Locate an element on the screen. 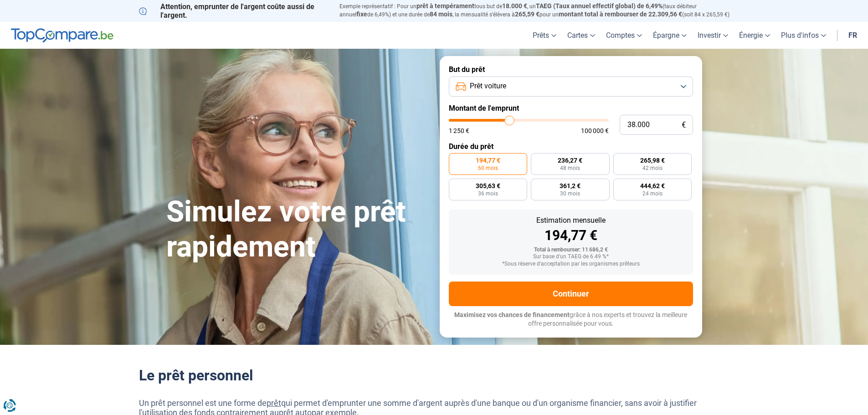 The width and height of the screenshot is (868, 415). h1: Simulez votre prêt rapidement is located at coordinates (298, 229).